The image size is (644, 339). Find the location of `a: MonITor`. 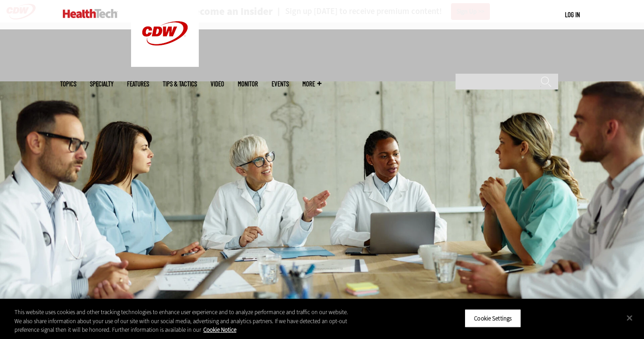

a: MonITor is located at coordinates (247, 84).